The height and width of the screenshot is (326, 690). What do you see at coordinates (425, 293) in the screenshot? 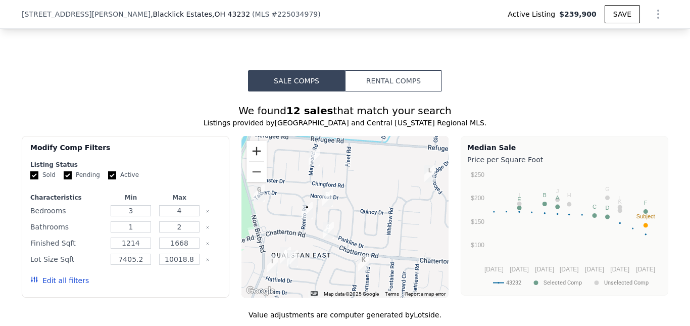
I see `a: Report a map error` at bounding box center [425, 293].